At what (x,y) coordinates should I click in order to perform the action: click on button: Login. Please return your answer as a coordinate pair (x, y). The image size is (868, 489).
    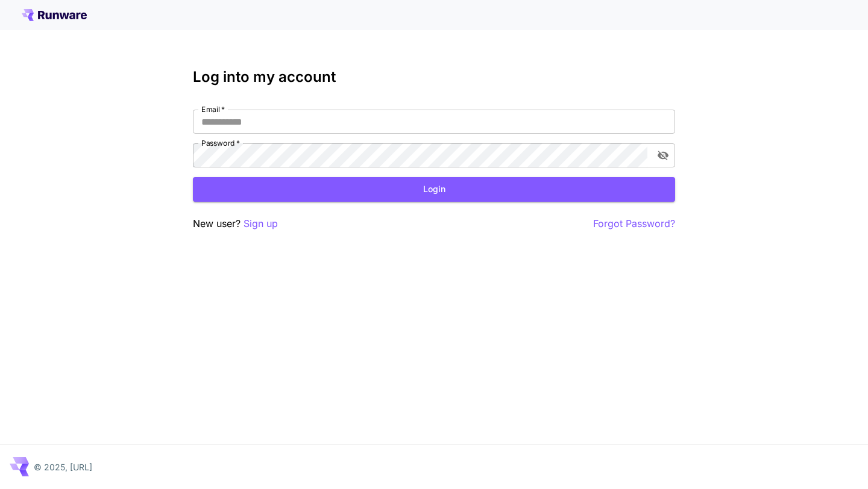
    Looking at the image, I should click on (434, 189).